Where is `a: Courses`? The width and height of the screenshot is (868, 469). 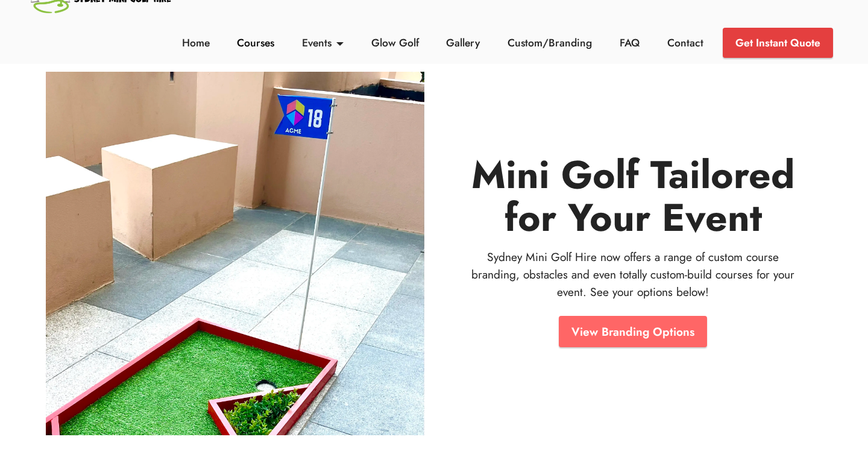
a: Courses is located at coordinates (256, 42).